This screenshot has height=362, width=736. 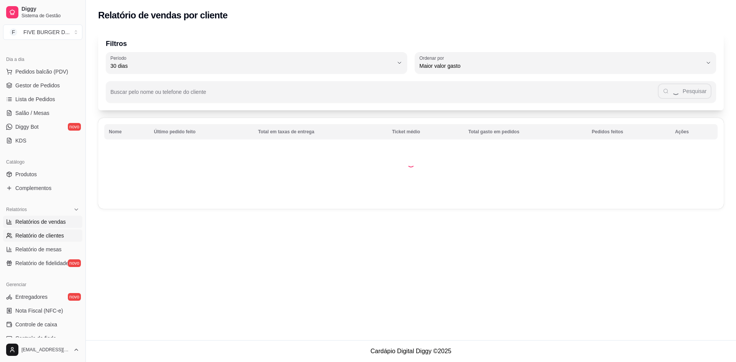 I want to click on span: Relatório de clientes, so click(x=39, y=236).